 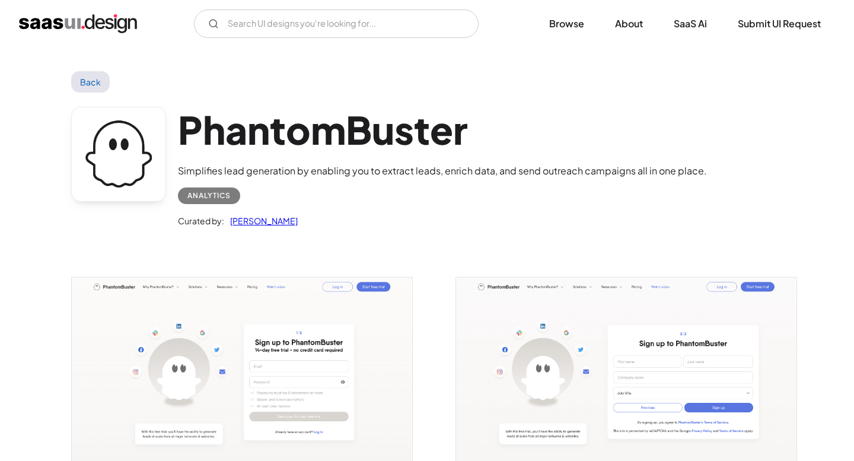 I want to click on div: Simplifies lead generation by enabling you to extract leads, enrich data, and send outreach campa..., so click(x=443, y=171).